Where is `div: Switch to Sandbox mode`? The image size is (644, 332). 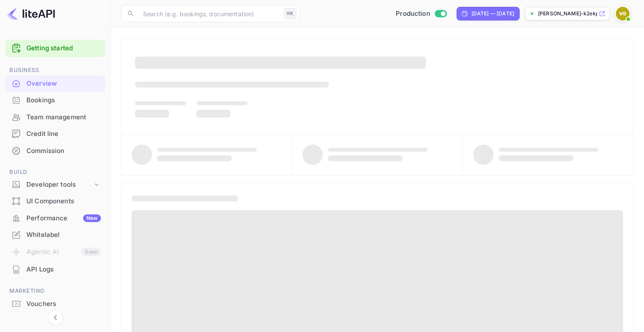 div: Switch to Sandbox mode is located at coordinates (421, 14).